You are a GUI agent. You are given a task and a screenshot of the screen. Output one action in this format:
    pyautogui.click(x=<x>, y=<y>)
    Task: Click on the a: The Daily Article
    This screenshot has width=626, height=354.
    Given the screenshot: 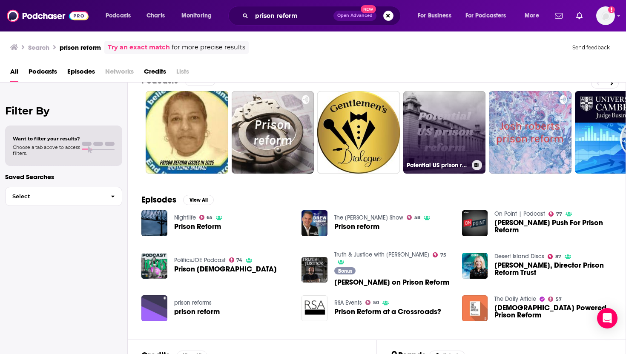 What is the action you would take?
    pyautogui.click(x=515, y=299)
    